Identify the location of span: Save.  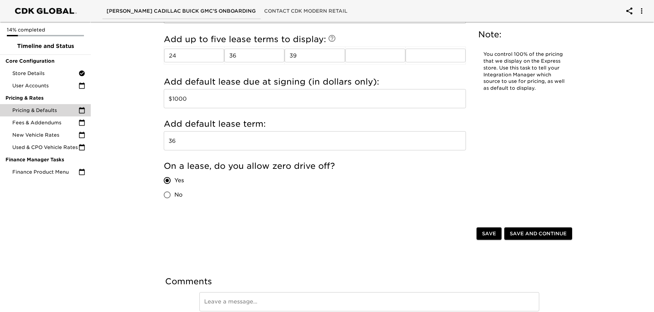
(489, 234).